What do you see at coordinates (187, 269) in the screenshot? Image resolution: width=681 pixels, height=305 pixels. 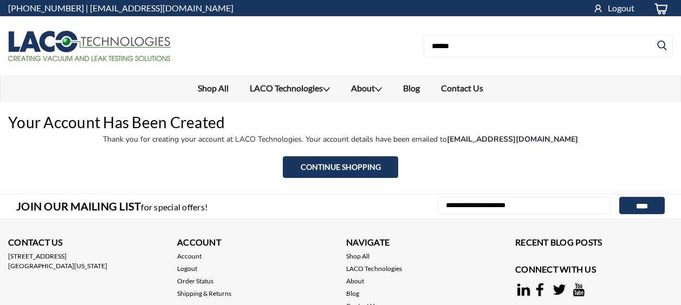 I see `a: Logout` at bounding box center [187, 269].